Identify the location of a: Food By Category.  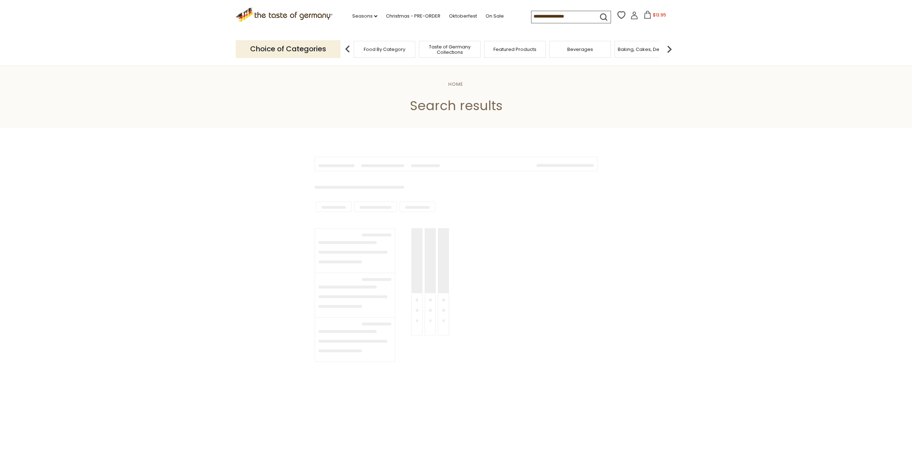
(385, 49).